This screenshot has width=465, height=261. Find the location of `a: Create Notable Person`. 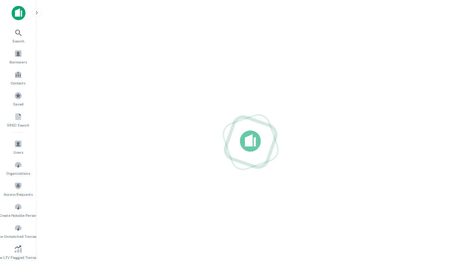

a: Create Notable Person is located at coordinates (18, 210).